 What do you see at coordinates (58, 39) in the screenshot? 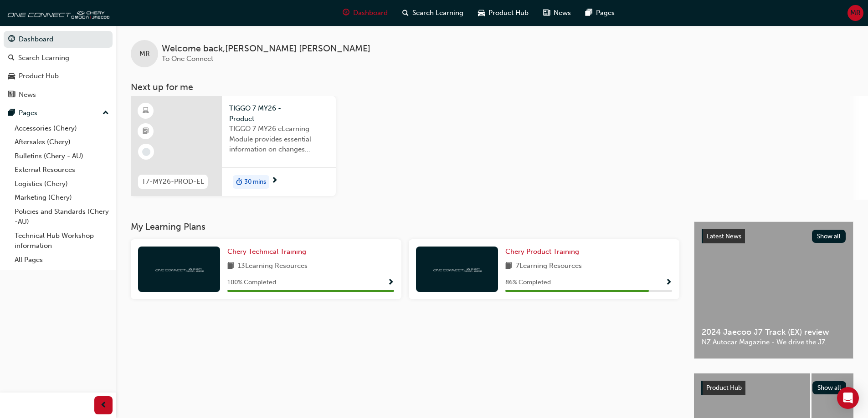
I see `a: Dashboard` at bounding box center [58, 39].